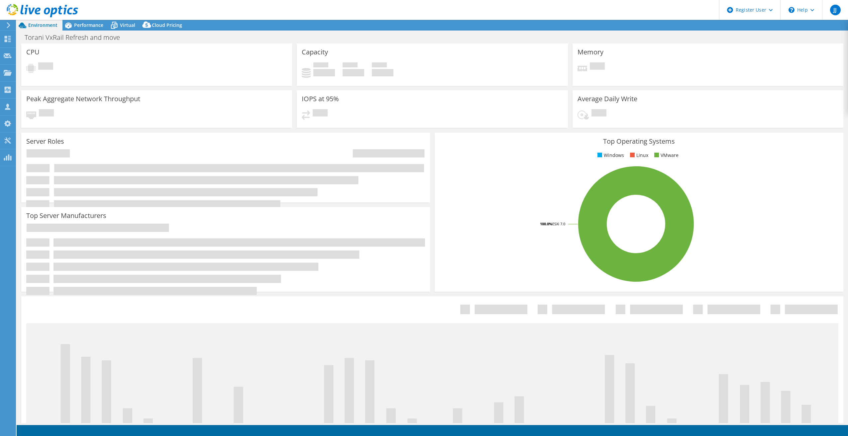 This screenshot has height=436, width=848. Describe the element at coordinates (546, 224) in the screenshot. I see `tspan: 100.0%` at that location.